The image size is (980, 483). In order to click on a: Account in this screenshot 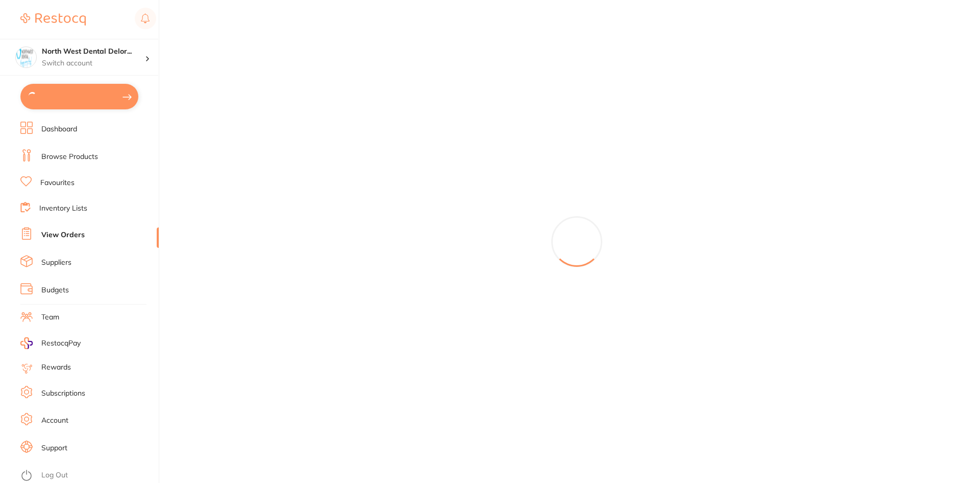, I will do `click(54, 421)`.